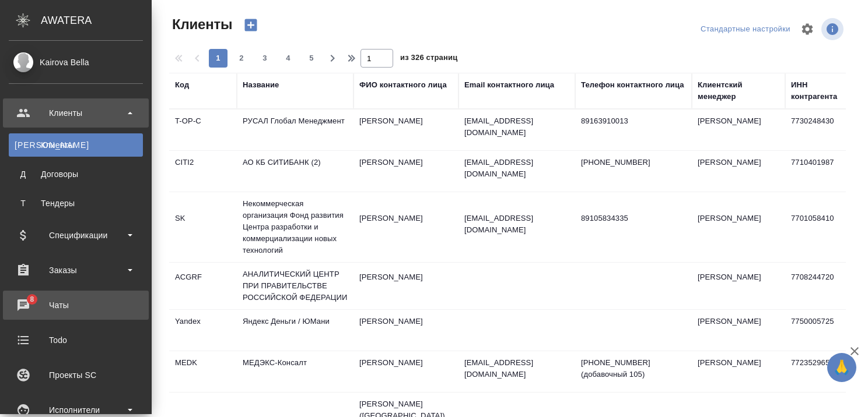 The height and width of the screenshot is (417, 868). I want to click on td: 7708244720, so click(819, 287).